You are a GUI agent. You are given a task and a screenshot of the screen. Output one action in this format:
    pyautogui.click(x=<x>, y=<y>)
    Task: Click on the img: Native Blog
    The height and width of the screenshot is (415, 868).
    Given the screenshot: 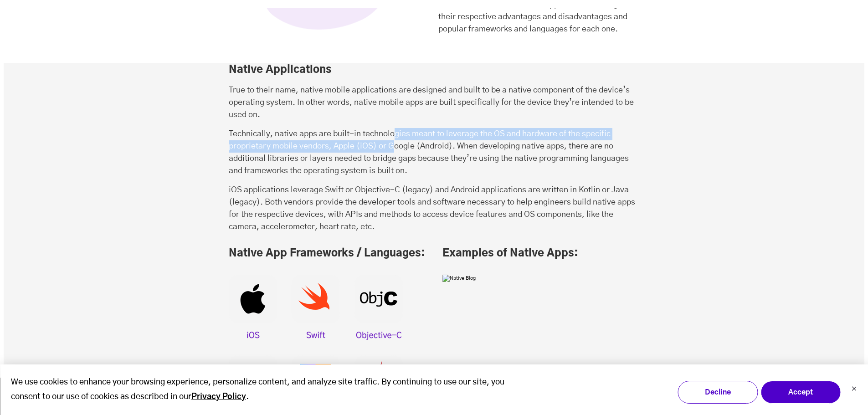 What is the action you would take?
    pyautogui.click(x=459, y=279)
    